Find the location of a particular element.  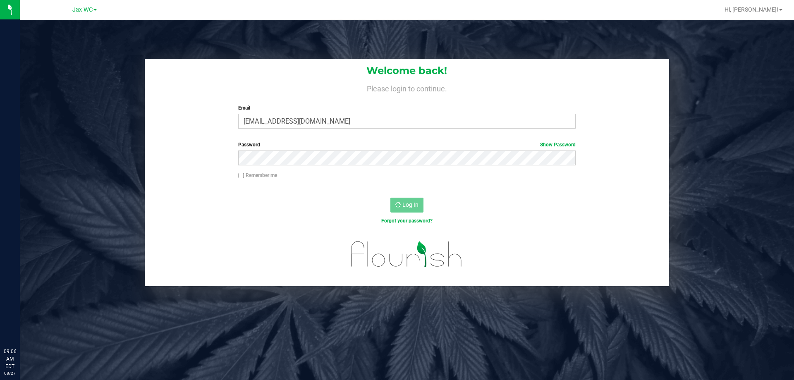

span: Jax WC is located at coordinates (82, 10).